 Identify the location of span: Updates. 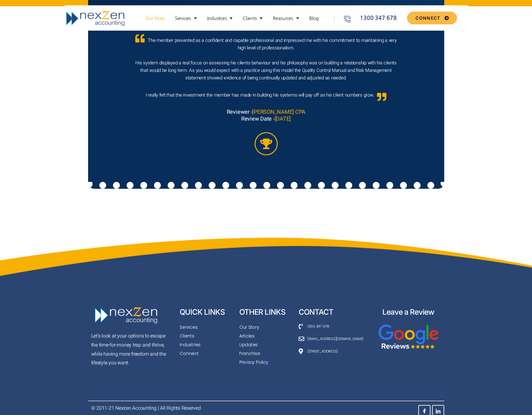
(248, 345).